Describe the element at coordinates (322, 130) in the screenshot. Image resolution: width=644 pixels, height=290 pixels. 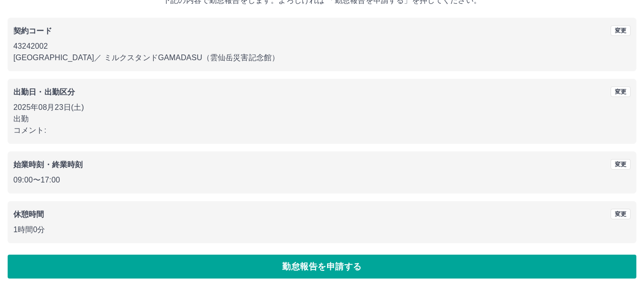
I see `p: コメント:` at that location.